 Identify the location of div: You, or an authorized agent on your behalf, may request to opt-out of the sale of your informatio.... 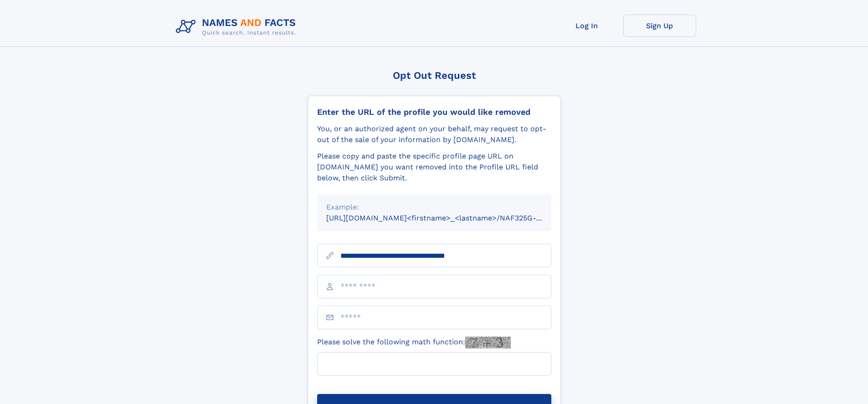
(434, 134).